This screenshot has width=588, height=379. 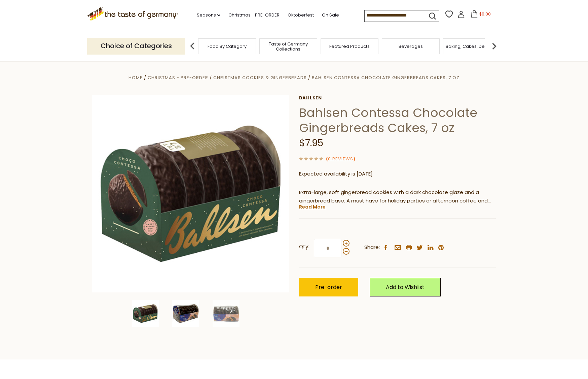 What do you see at coordinates (135, 77) in the screenshot?
I see `a: Home` at bounding box center [135, 77].